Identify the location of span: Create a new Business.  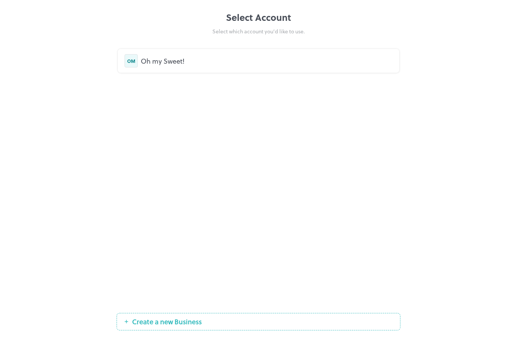
(167, 321).